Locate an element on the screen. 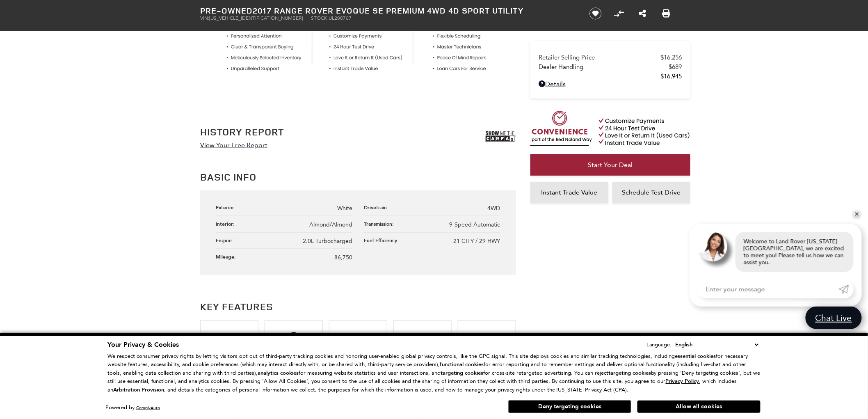  button: Deny targeting cookies is located at coordinates (570, 407).